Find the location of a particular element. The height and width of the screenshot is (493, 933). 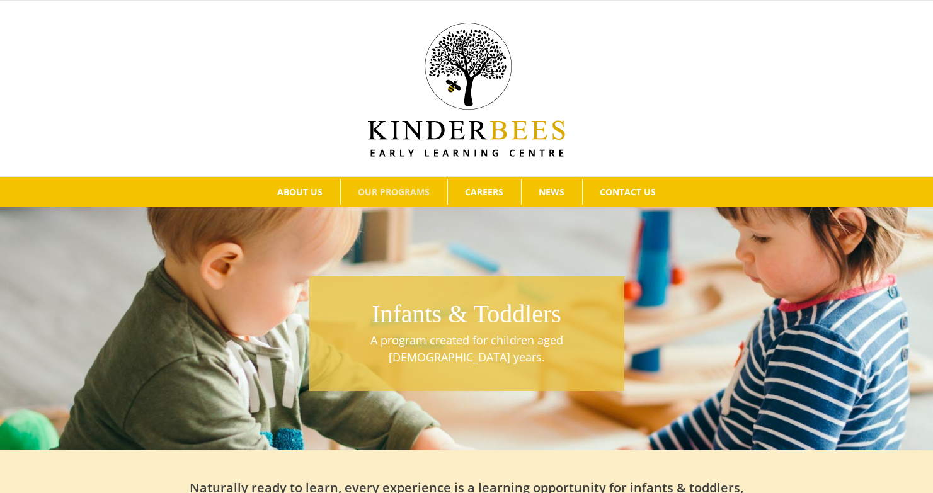

span: ABOUT US is located at coordinates (300, 192).